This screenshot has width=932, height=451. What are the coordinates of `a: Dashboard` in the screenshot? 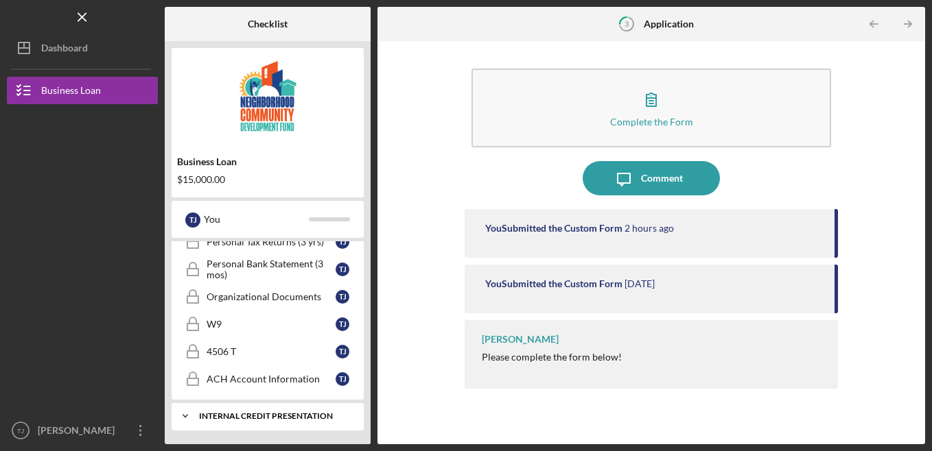 It's located at (82, 48).